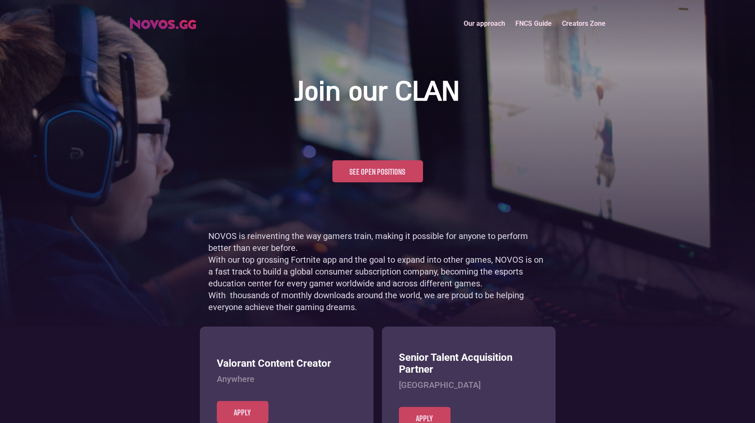  I want to click on h4: Anywhere, so click(287, 379).